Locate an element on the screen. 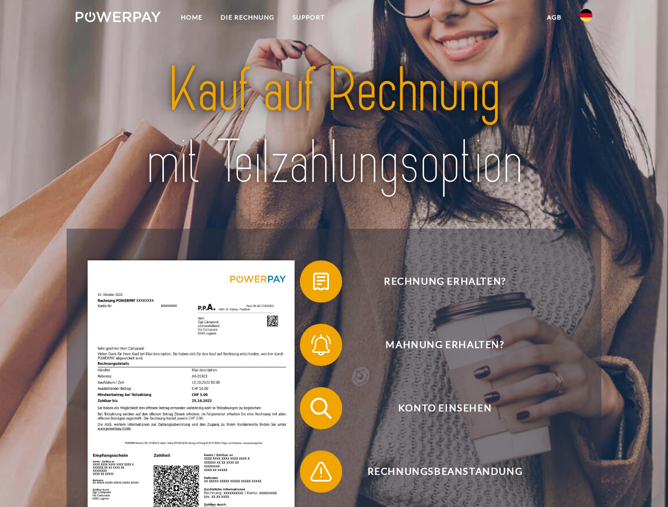  img: de is located at coordinates (586, 15).